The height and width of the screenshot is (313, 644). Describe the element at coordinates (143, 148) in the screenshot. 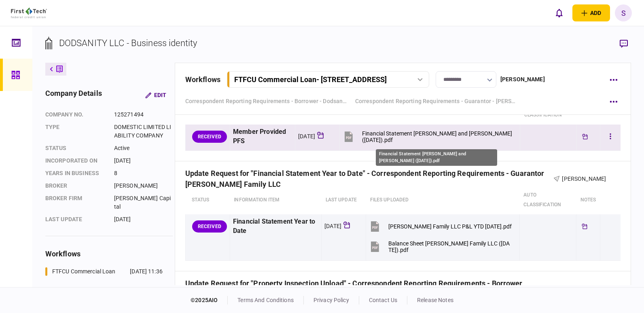

I see `div: Active` at that location.